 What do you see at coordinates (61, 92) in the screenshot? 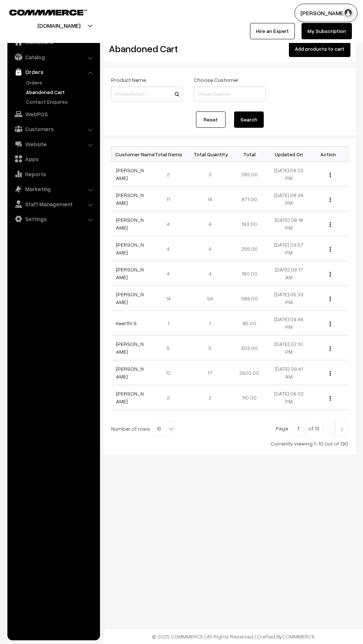
I see `a: Abandoned Cart` at bounding box center [61, 92].